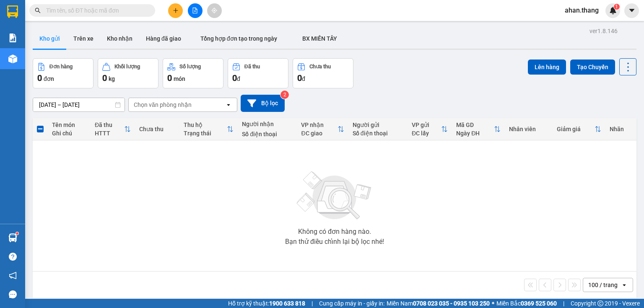 The height and width of the screenshot is (308, 644). Describe the element at coordinates (527, 303) in the screenshot. I see `span: Miền Bắc` at that location.